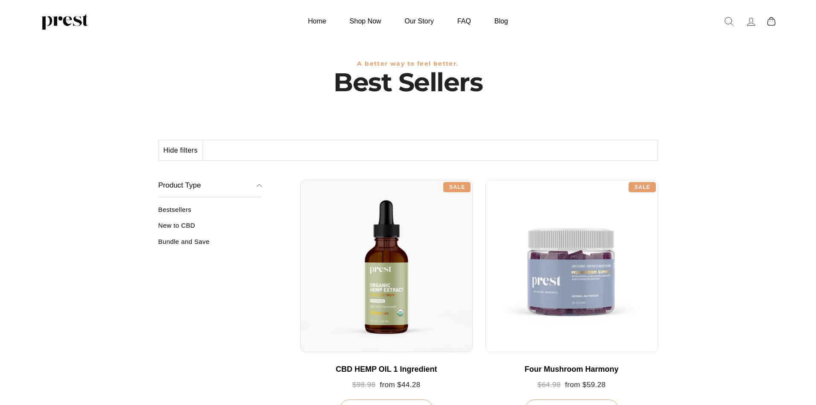 The height and width of the screenshot is (405, 816). Describe the element at coordinates (571, 370) in the screenshot. I see `div: Four Mushroom Harmony` at that location.